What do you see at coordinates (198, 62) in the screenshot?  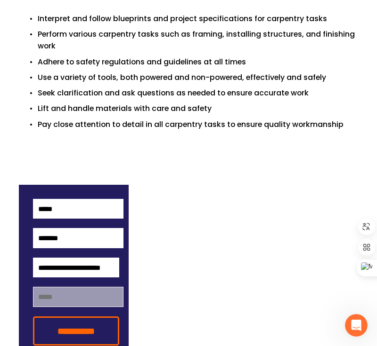 I see `p: Adhere to safety regulations and guidelines at all times` at bounding box center [198, 62].